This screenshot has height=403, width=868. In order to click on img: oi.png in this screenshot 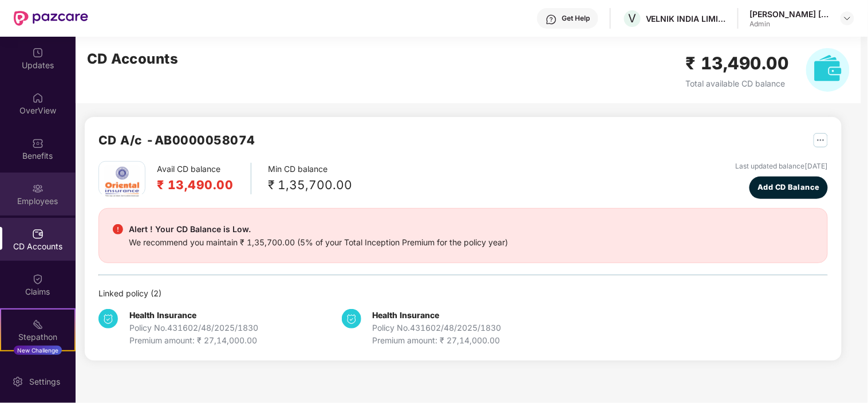, I will do `click(122, 182)`.